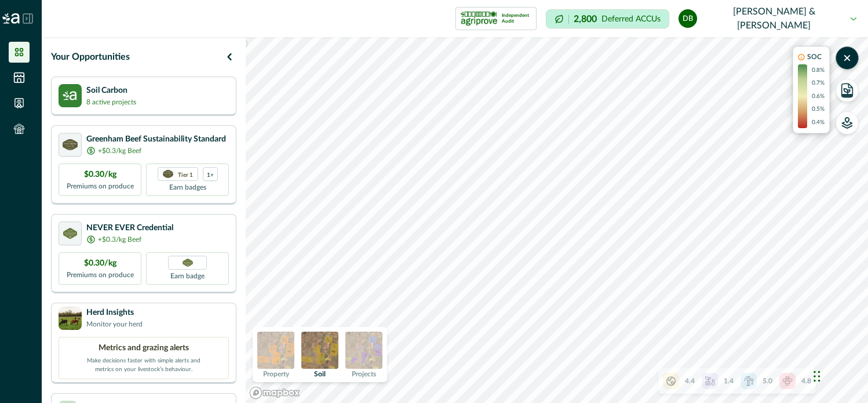 The width and height of the screenshot is (868, 403). I want to click on p: Make decisions faster with simple alerts and metrics on your livestock’s behaviour., so click(143, 364).